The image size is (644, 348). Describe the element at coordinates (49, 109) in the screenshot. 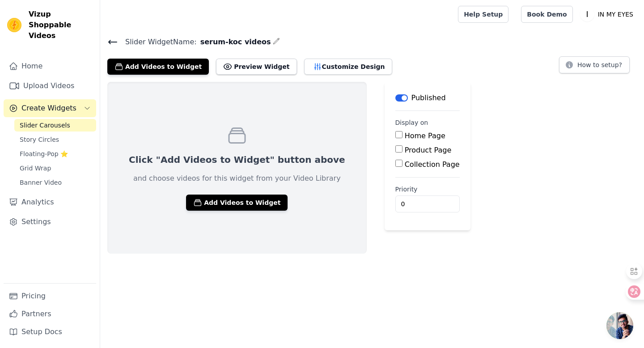

I see `span: Create Widgets` at that location.